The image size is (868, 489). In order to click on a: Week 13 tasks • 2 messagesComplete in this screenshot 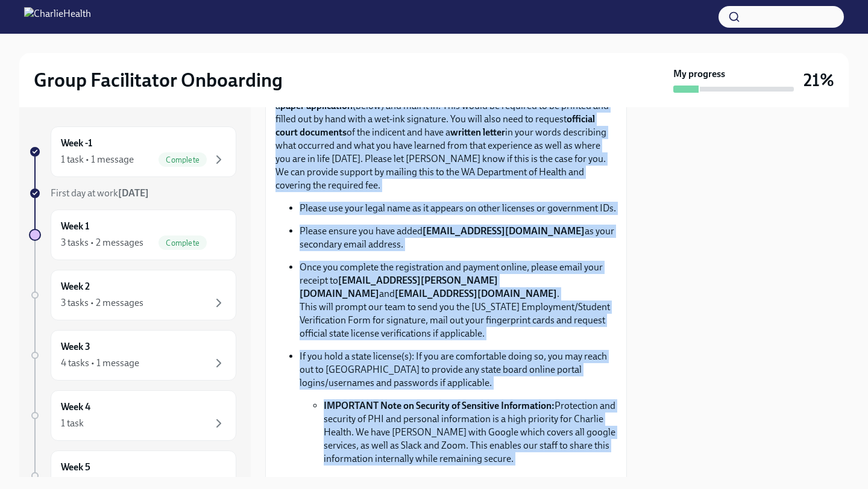, I will do `click(133, 235)`.